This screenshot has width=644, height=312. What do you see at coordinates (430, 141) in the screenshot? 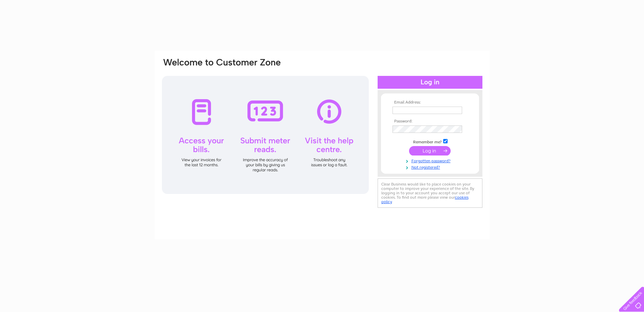
I see `td: Remember me?` at bounding box center [430, 141].